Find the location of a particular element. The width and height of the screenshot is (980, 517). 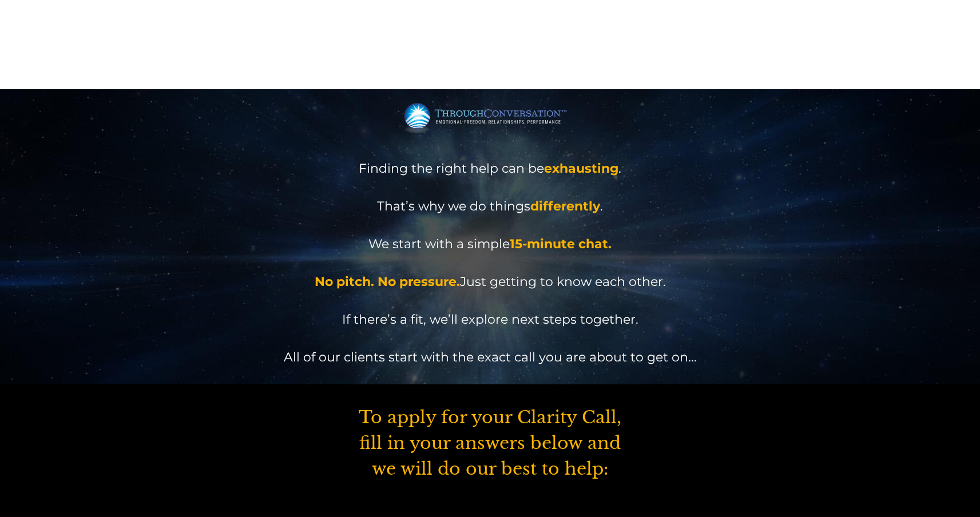

span: Finding the right help can be . That’s why we do things . Just getting to know each other. If the... is located at coordinates (490, 262).